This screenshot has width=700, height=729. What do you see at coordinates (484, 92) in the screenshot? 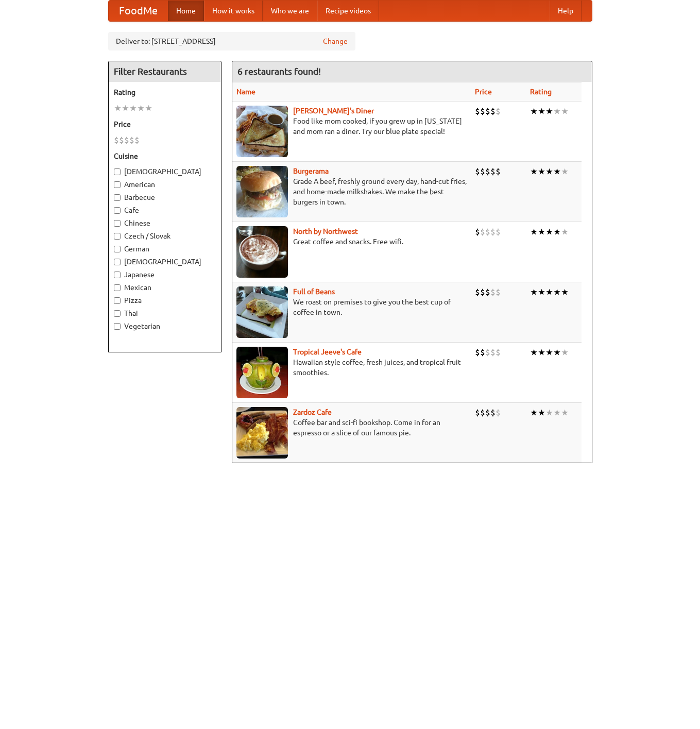
I see `a: Price` at bounding box center [484, 92].